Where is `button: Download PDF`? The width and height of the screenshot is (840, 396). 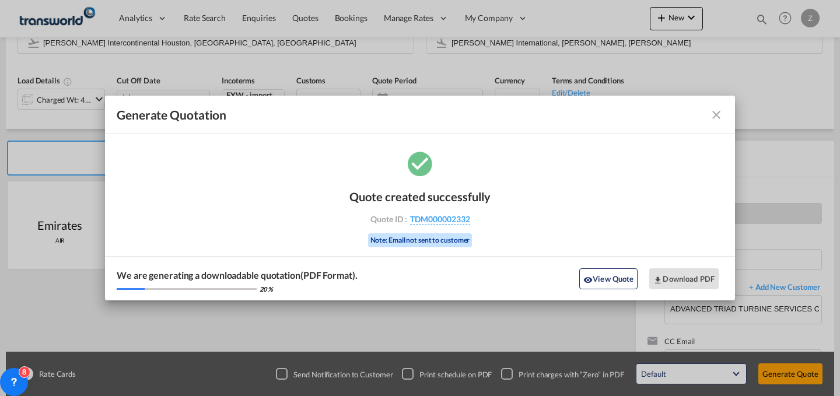 button: Download PDF is located at coordinates (684, 279).